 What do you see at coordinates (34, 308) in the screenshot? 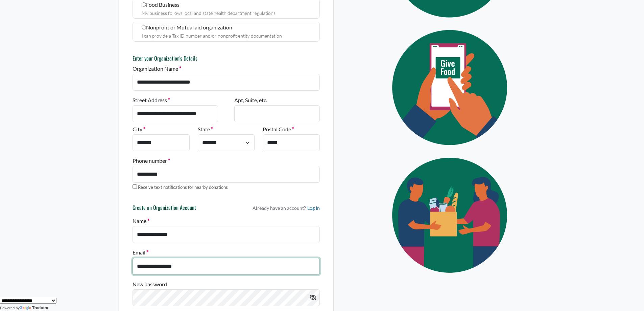
I see `a: Tradutor` at bounding box center [34, 308].